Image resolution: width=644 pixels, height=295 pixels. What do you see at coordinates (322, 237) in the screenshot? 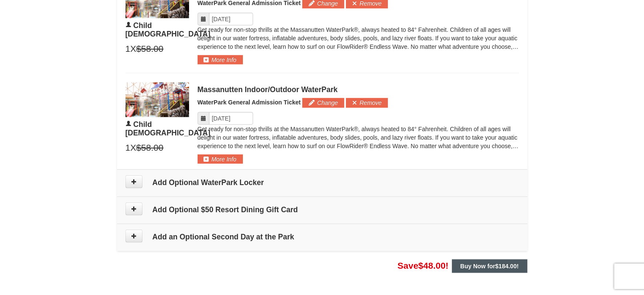
I see `h4: Add an Optional Second Day at the Park` at bounding box center [322, 237].